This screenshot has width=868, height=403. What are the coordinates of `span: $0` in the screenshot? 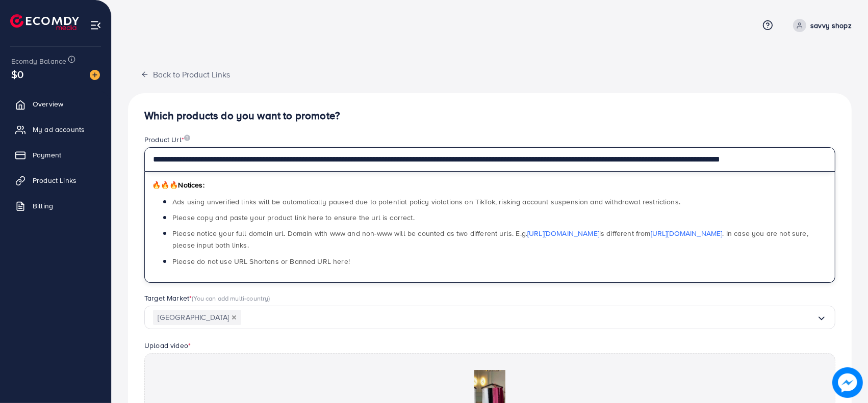 It's located at (18, 74).